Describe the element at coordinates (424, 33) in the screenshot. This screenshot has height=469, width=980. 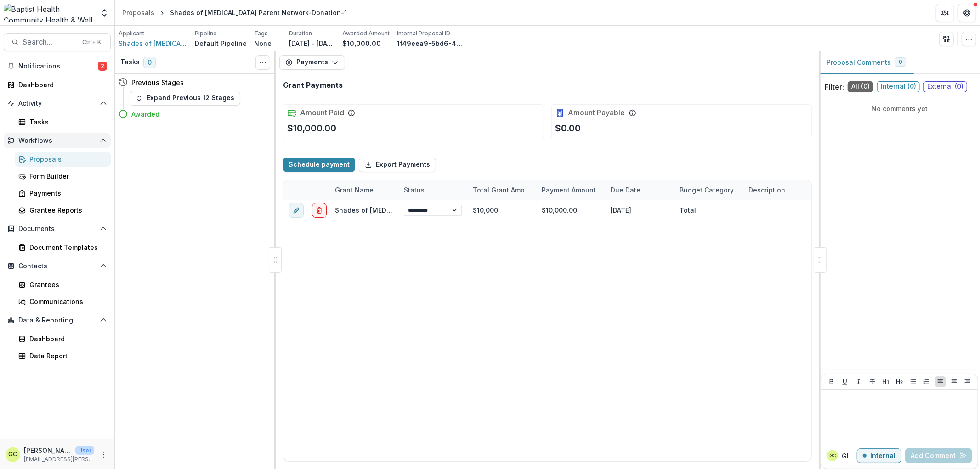
I see `p: Internal Proposal ID` at that location.